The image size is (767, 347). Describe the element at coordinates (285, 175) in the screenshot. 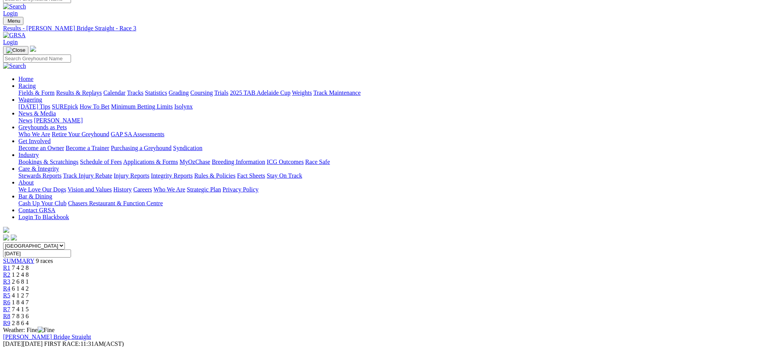

I see `a: Stay On Track` at that location.